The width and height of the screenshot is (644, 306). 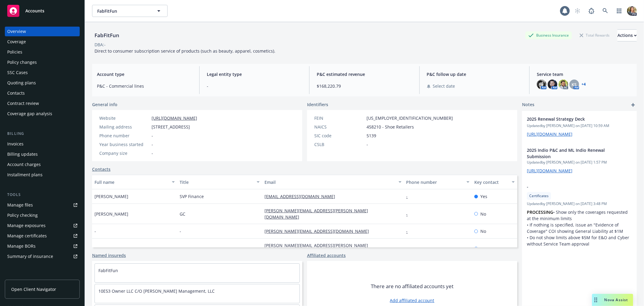 What do you see at coordinates (42, 205) in the screenshot?
I see `a: Manage files` at bounding box center [42, 205].